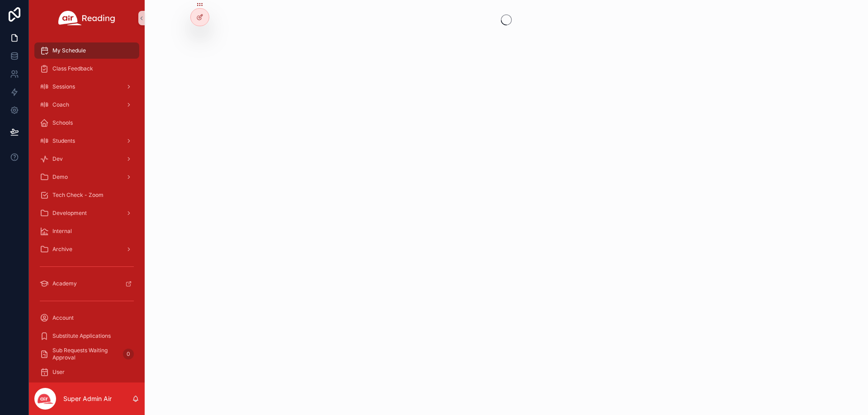 The image size is (868, 415). Describe the element at coordinates (64, 141) in the screenshot. I see `span: Students` at that location.